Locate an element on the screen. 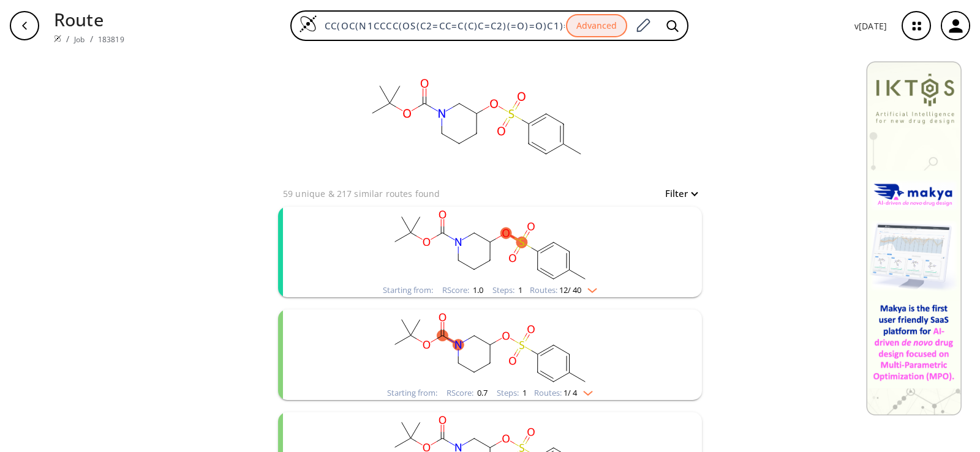 The height and width of the screenshot is (452, 980). span: 1.0 is located at coordinates (477, 290).